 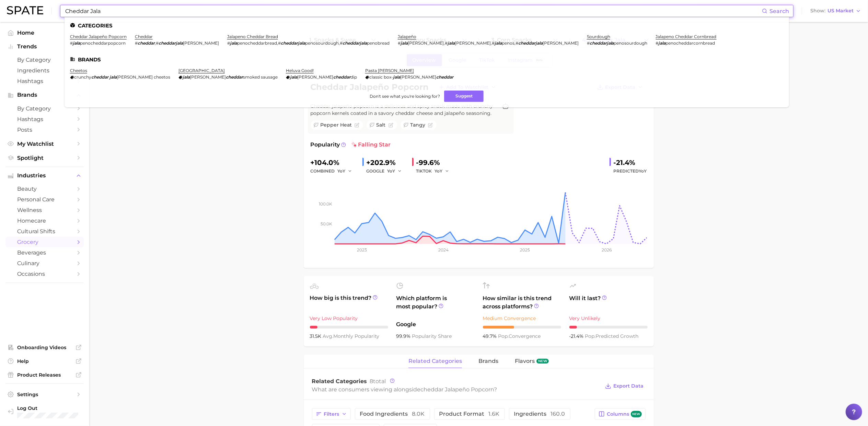 What do you see at coordinates (329, 336) in the screenshot?
I see `abbr: average` at bounding box center [329, 336].